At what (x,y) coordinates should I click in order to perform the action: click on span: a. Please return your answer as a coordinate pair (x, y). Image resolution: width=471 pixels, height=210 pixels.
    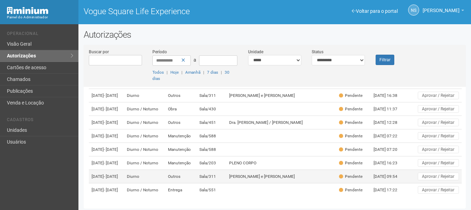
    Looking at the image, I should click on (195, 60).